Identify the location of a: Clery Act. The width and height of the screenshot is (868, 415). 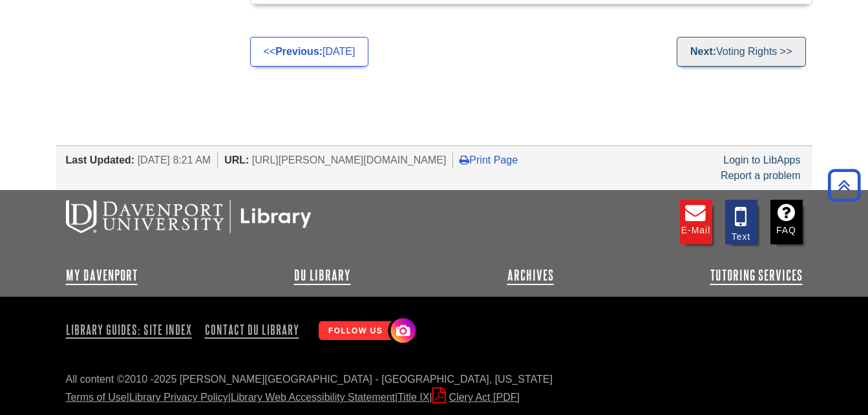
(476, 397).